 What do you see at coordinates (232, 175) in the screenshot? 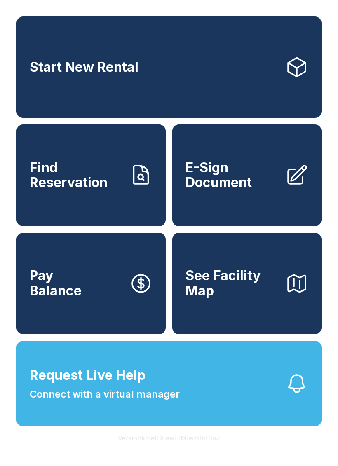
I see `span: E-Sign Document` at bounding box center [232, 175].